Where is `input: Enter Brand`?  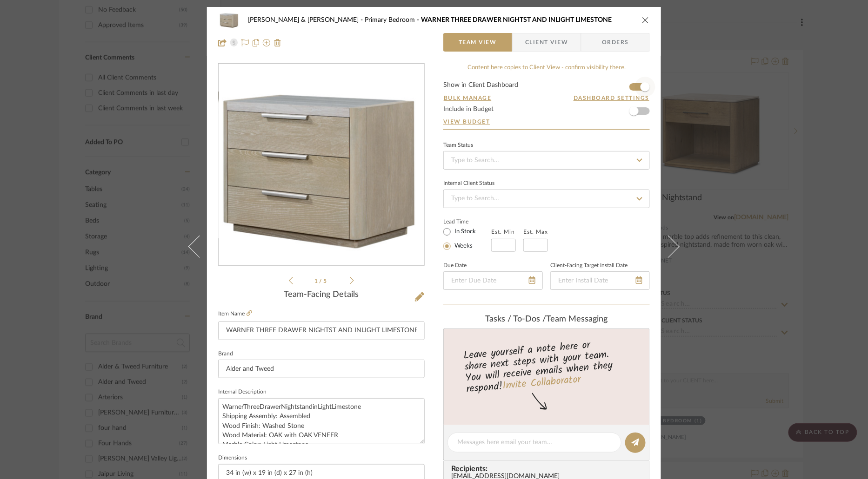
input: Enter Brand is located at coordinates (321, 369).